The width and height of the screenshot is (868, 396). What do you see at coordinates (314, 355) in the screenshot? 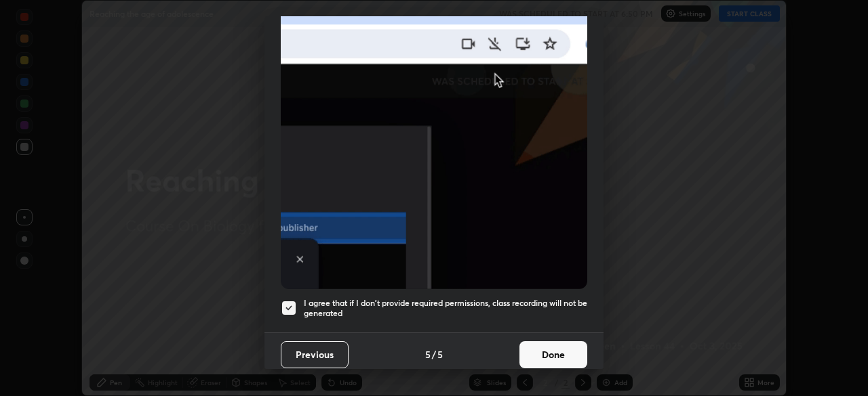
I see `button: Previous` at bounding box center [314, 355].